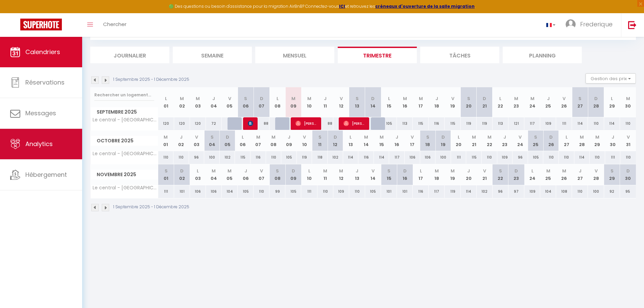  What do you see at coordinates (428, 157) in the screenshot?
I see `div: 106` at bounding box center [428, 157].